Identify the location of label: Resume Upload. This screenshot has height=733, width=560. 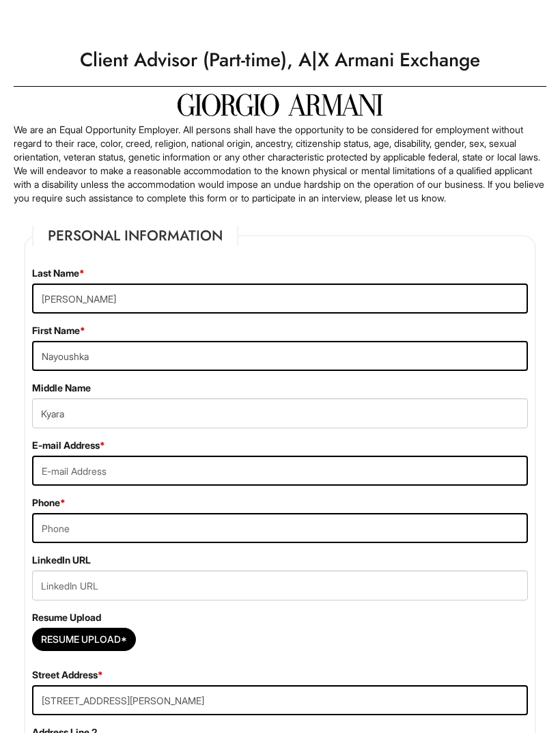
(66, 617).